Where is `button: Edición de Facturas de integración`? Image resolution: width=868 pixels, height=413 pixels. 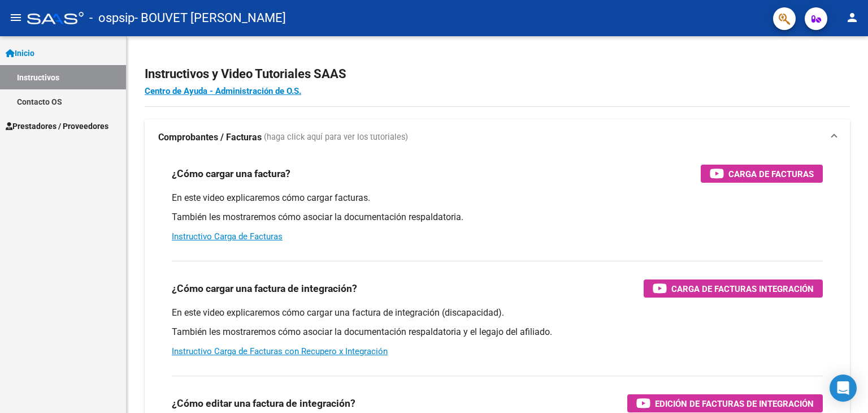
button: Edición de Facturas de integración is located at coordinates (725, 403).